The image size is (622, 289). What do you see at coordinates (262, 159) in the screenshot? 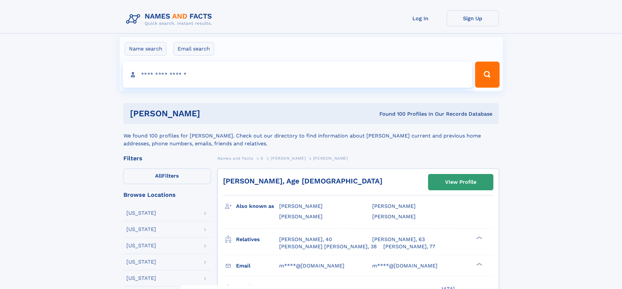
I see `span: S` at bounding box center [262, 159].